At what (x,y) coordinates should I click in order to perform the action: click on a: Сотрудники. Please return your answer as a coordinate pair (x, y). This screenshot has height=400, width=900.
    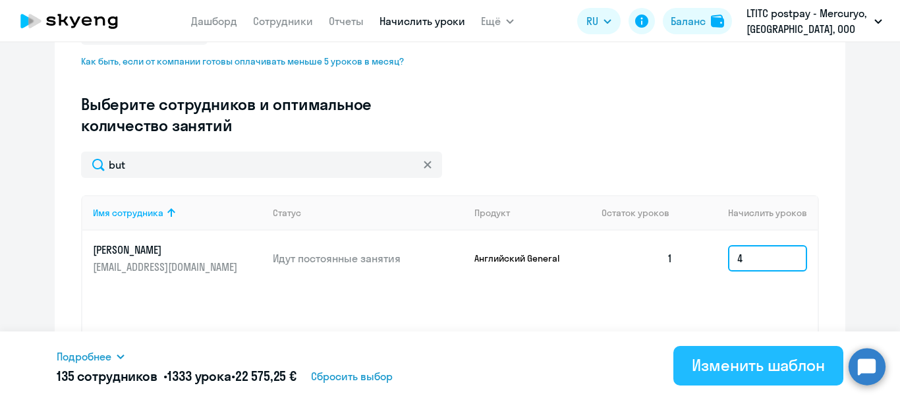
    Looking at the image, I should click on (283, 21).